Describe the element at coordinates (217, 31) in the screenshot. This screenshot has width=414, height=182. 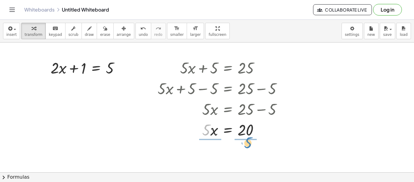
I see `button: fullscreen` at that location.